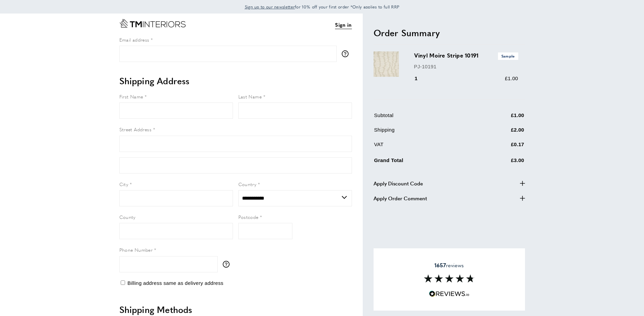  I want to click on td: £0.17, so click(501, 147).